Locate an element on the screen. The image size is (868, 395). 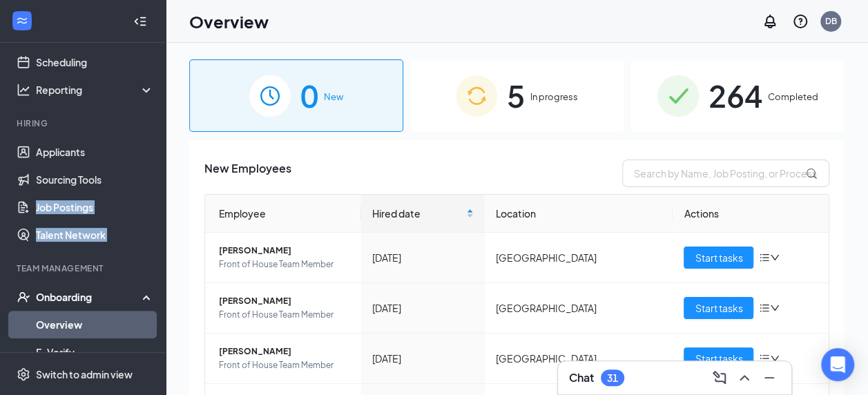
button: Minimize is located at coordinates (769, 377).